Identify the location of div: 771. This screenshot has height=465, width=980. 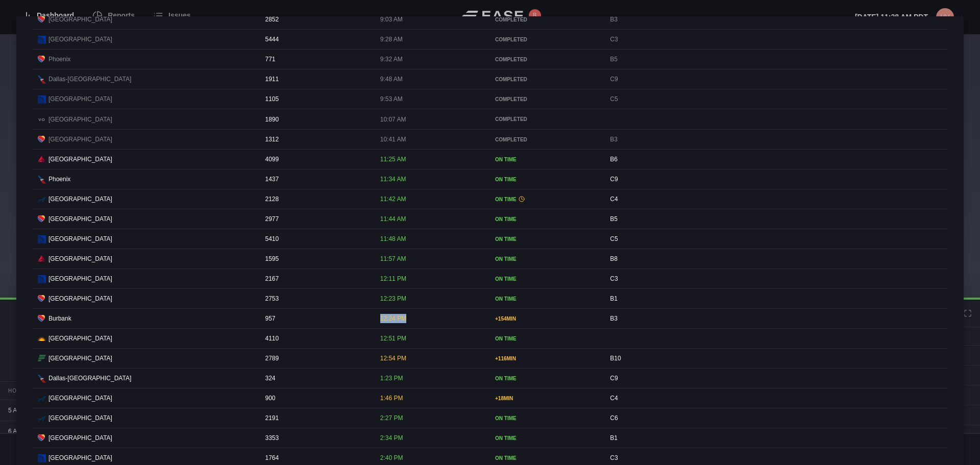
(317, 59).